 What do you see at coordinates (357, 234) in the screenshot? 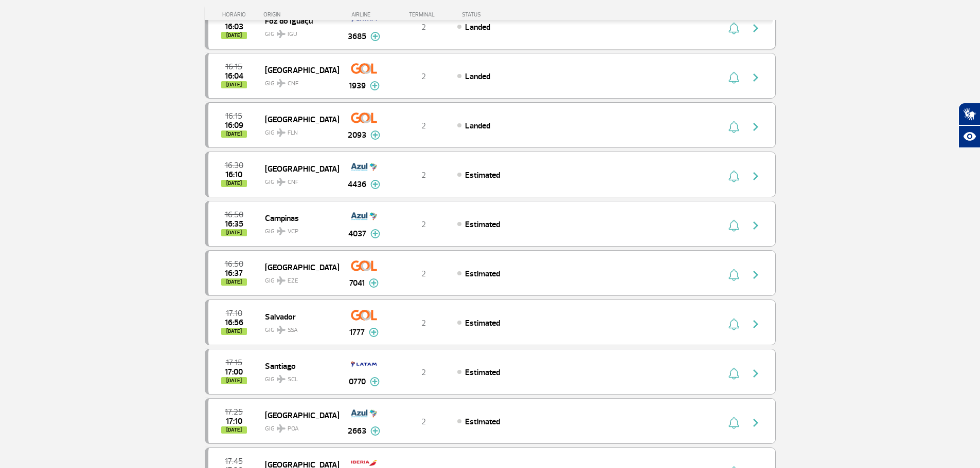
I see `span: 4037` at bounding box center [357, 234].